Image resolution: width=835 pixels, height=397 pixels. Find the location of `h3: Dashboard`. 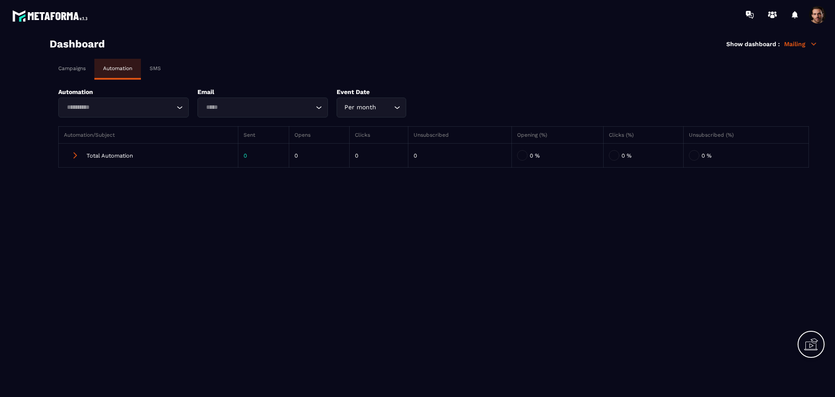

h3: Dashboard is located at coordinates (77, 44).